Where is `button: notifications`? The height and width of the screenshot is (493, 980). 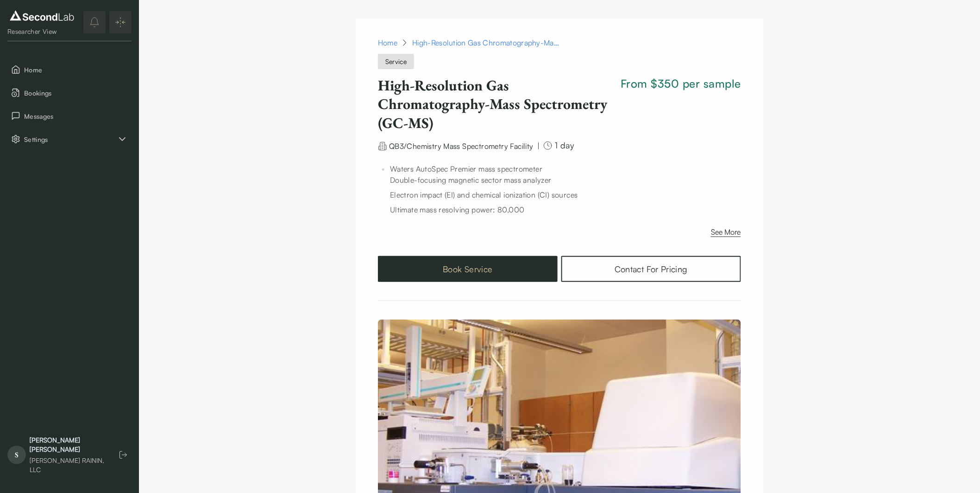
button: notifications is located at coordinates (94, 23).